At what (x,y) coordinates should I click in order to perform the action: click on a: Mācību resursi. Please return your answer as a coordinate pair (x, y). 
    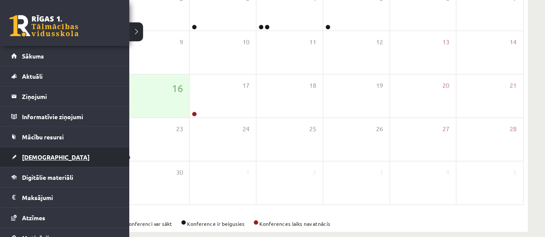
    Looking at the image, I should click on (65, 137).